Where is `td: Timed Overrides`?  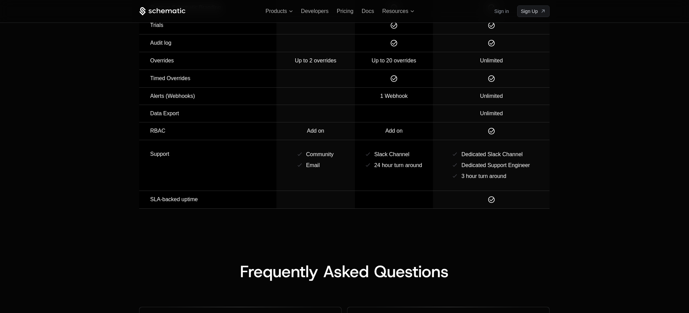
td: Timed Overrides is located at coordinates (208, 79).